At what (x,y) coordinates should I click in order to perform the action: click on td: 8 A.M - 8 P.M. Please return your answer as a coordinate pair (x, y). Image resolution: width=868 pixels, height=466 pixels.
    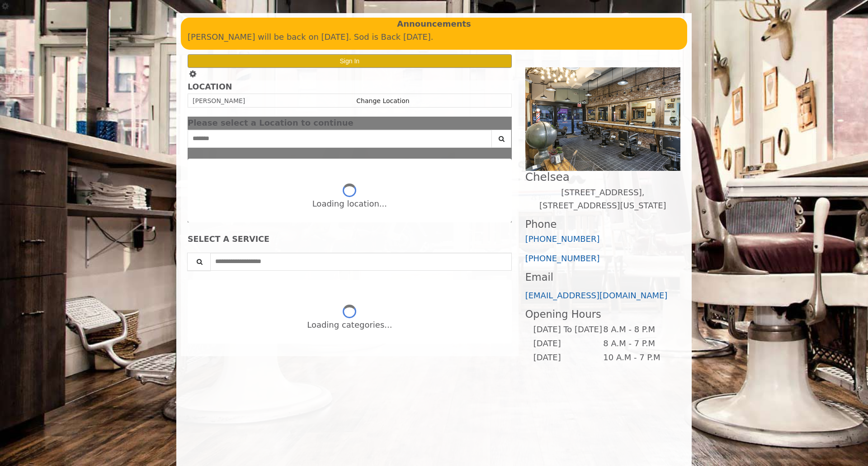
    Looking at the image, I should click on (637, 329).